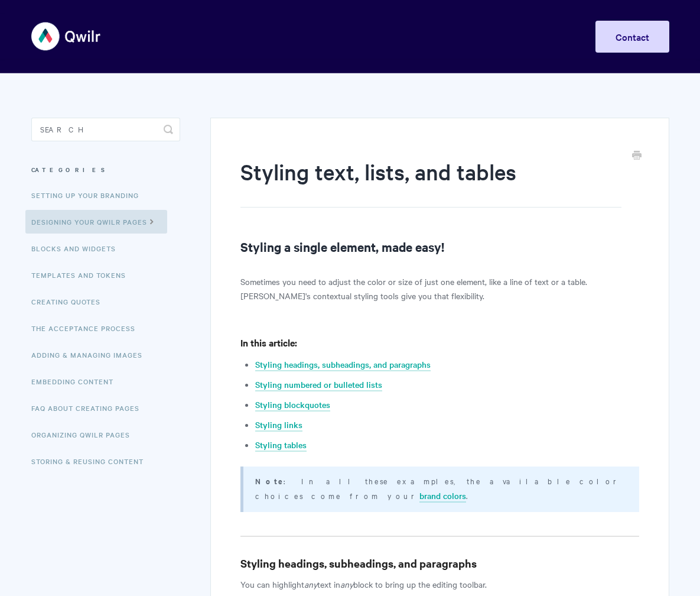  Describe the element at coordinates (439, 246) in the screenshot. I see `h2: Styling a single element, made easy!` at that location.